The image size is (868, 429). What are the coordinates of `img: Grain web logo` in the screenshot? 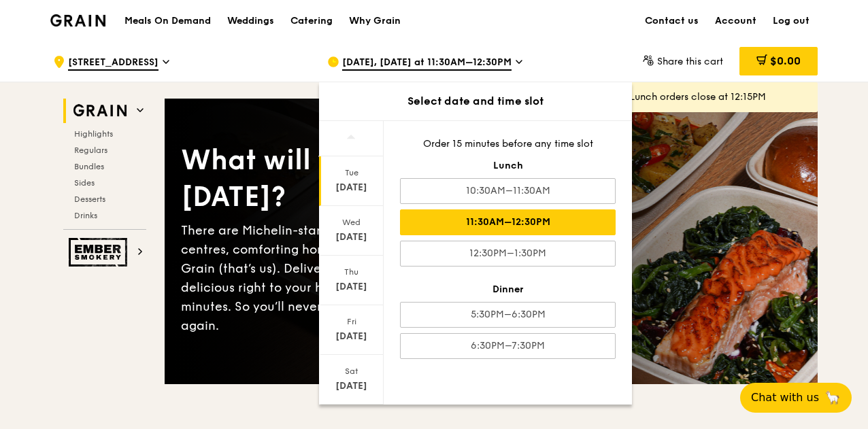 It's located at (100, 111).